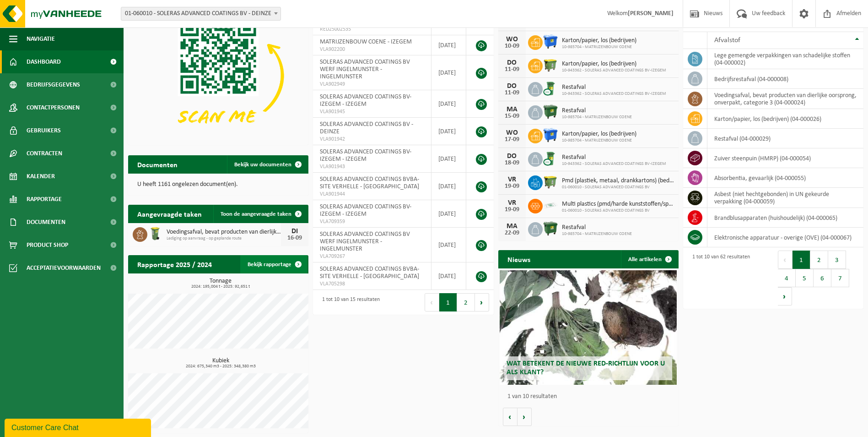 The image size is (868, 437). I want to click on div: WO, so click(512, 133).